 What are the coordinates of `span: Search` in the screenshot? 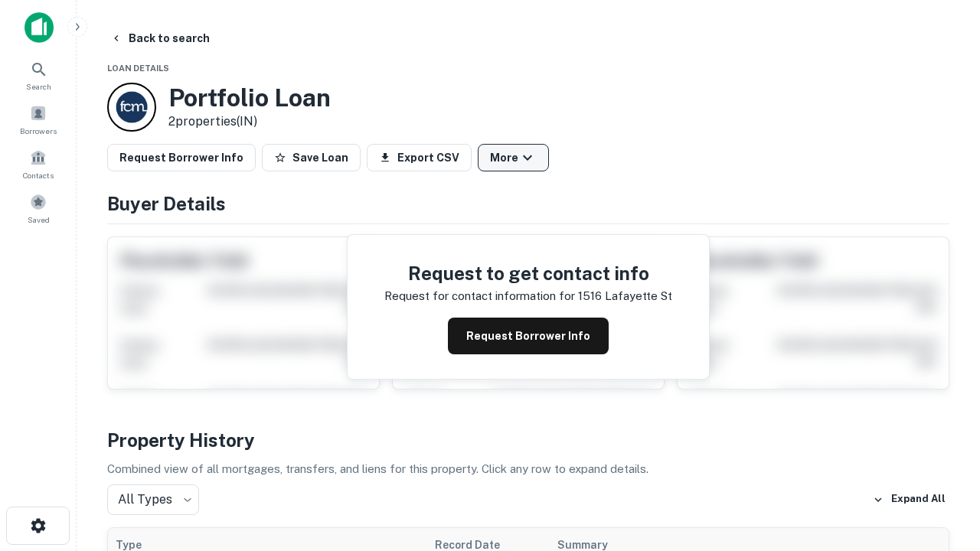 It's located at (38, 87).